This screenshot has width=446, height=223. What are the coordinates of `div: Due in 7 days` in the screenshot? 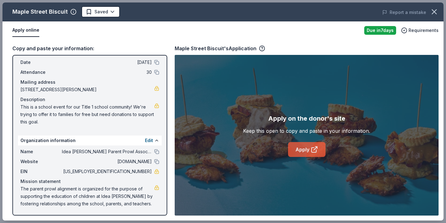 It's located at (380, 30).